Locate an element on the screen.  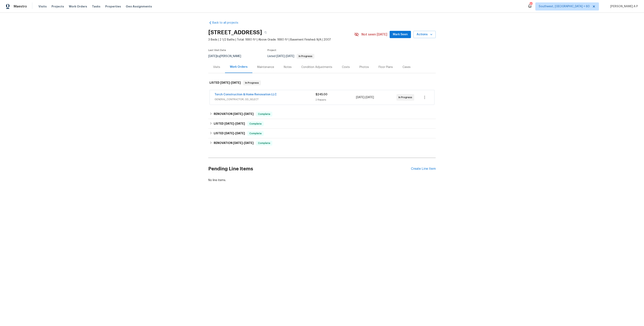
div: Notes is located at coordinates (288, 67).